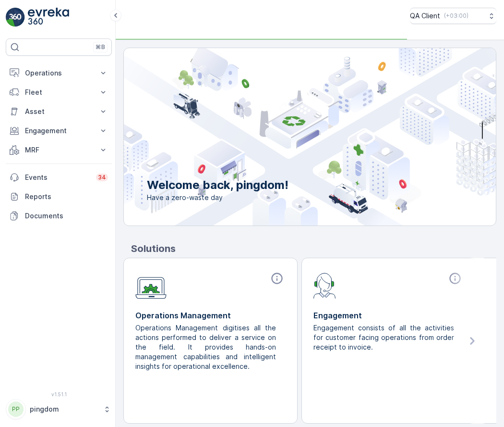  What do you see at coordinates (385, 337) in the screenshot?
I see `p: Engagement consists of all the activities for customer facing operations from order receipt to in...` at bounding box center [385, 337].